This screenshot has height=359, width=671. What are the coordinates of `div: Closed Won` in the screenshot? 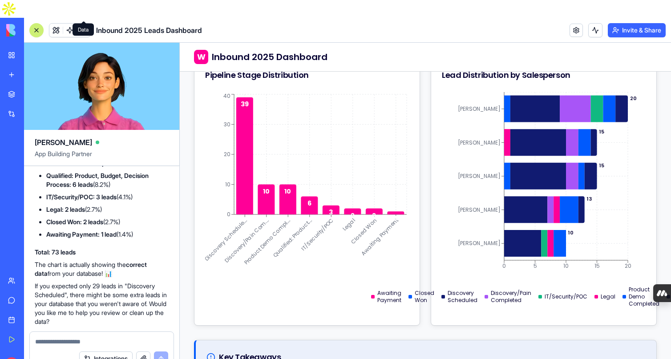 It's located at (242, 254).